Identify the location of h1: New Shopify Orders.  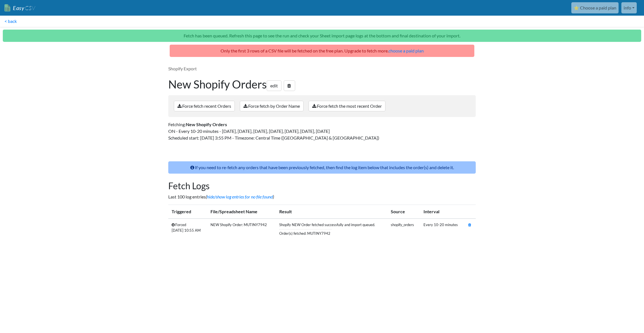
(322, 84).